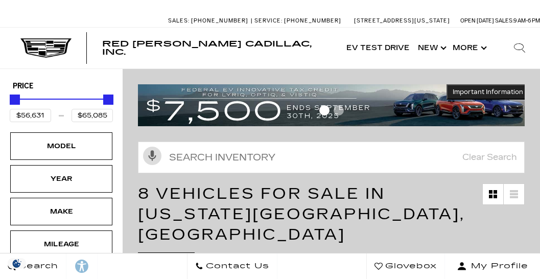  I want to click on div: Model, so click(61, 146).